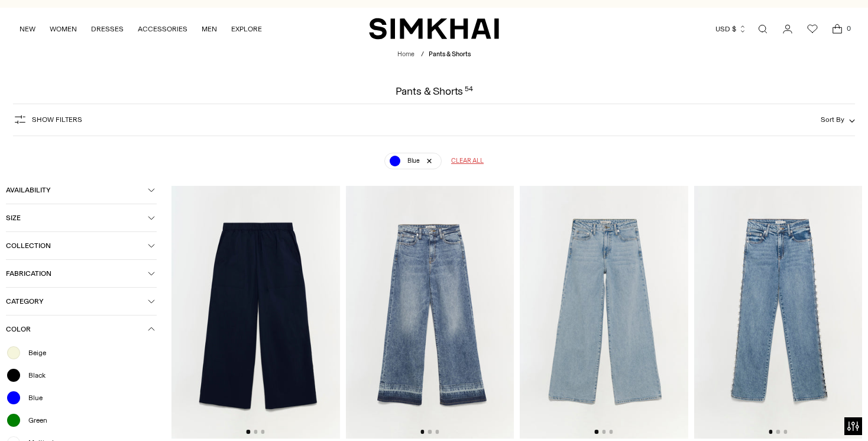 The image size is (868, 441). Describe the element at coordinates (81, 190) in the screenshot. I see `button: Availability` at that location.